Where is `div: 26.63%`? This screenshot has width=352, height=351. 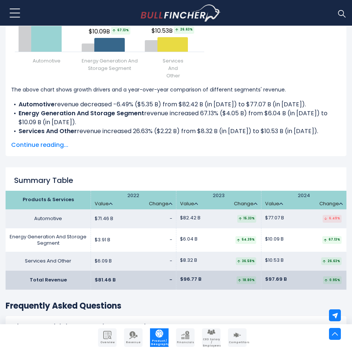
div: 26.63% is located at coordinates (331, 261).